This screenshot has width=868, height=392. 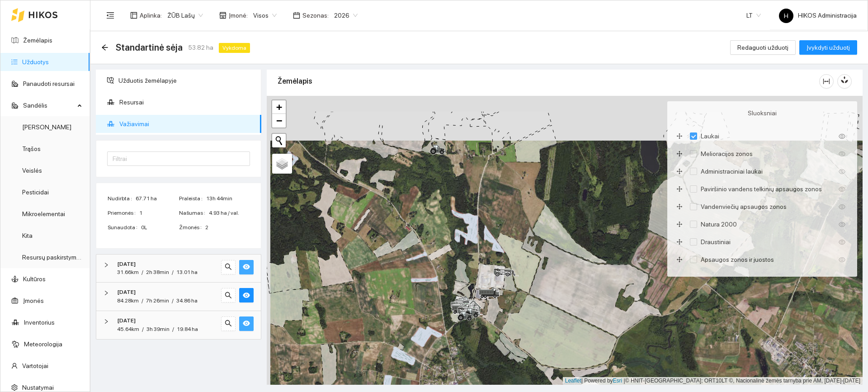 I want to click on span: Praleista, so click(x=192, y=199).